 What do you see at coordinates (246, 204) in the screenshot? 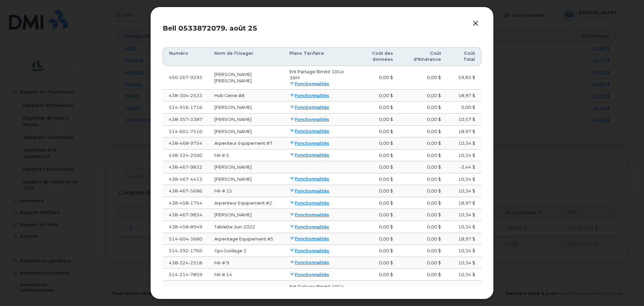
I see `td: Arpenteur Equipement #2` at bounding box center [246, 204].